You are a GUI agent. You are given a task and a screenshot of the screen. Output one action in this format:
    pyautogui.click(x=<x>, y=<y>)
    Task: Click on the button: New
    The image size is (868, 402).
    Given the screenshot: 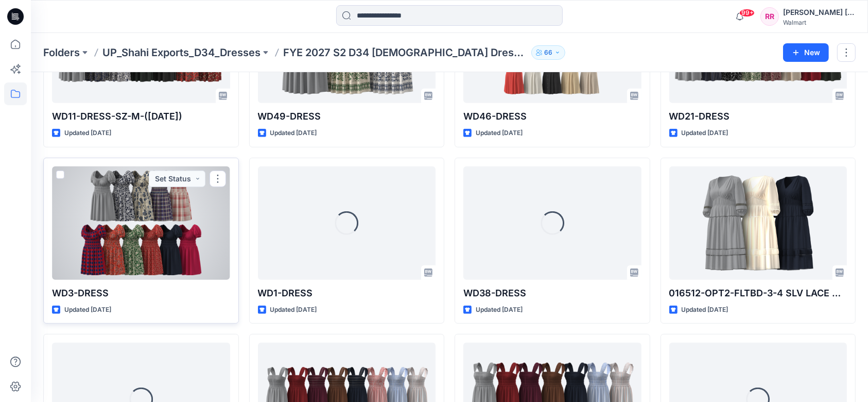 What is the action you would take?
    pyautogui.click(x=806, y=53)
    